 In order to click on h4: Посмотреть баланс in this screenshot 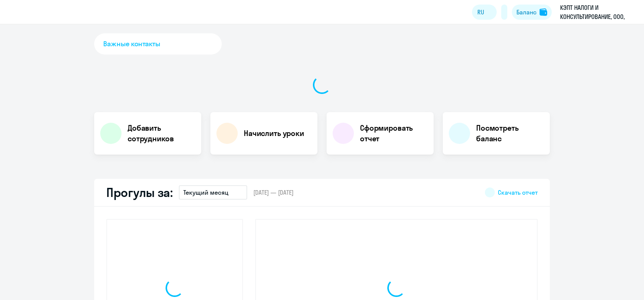, I will do `click(510, 134)`.